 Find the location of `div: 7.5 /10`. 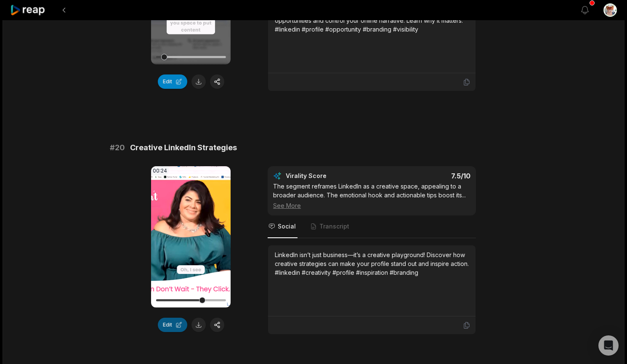

div: 7.5 /10 is located at coordinates (425, 176).